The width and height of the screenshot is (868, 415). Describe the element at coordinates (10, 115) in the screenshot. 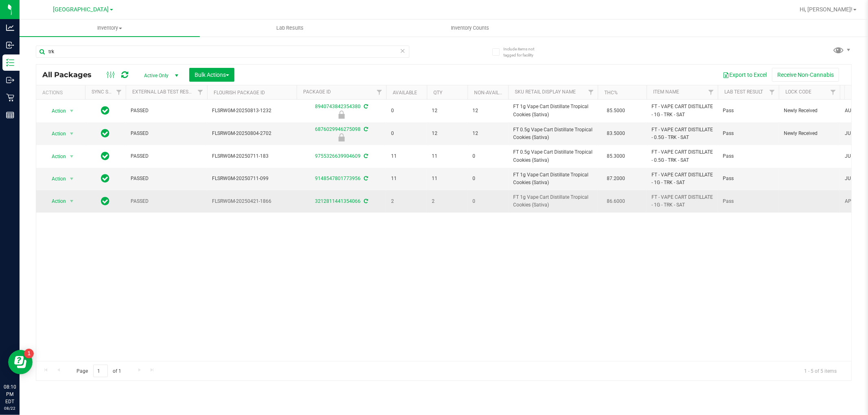

I see `inline-svg: Reports` at that location.